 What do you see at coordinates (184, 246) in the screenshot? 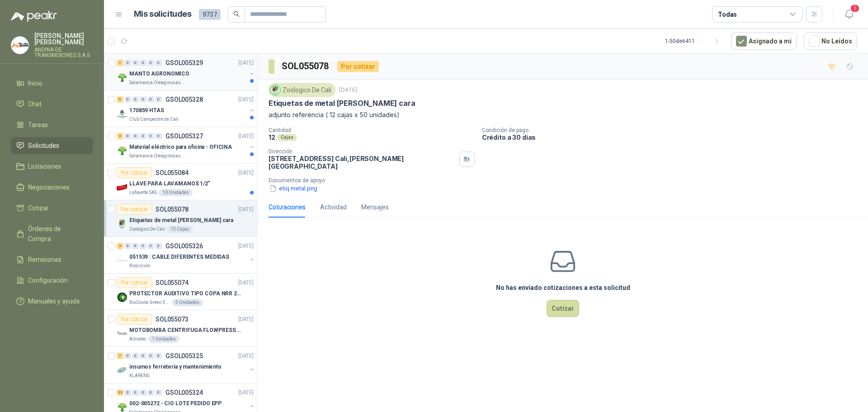
I see `p: GSOL005326` at bounding box center [184, 246].